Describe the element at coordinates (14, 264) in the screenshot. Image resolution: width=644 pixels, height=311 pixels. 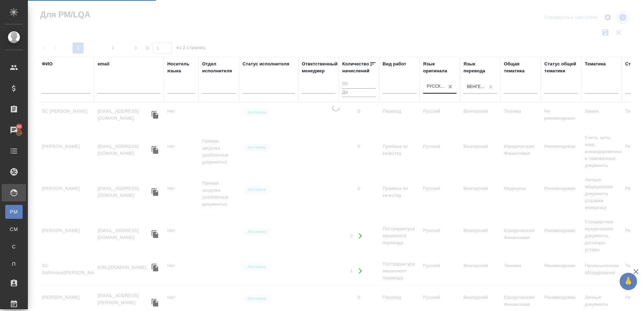
I see `a: П` at that location.